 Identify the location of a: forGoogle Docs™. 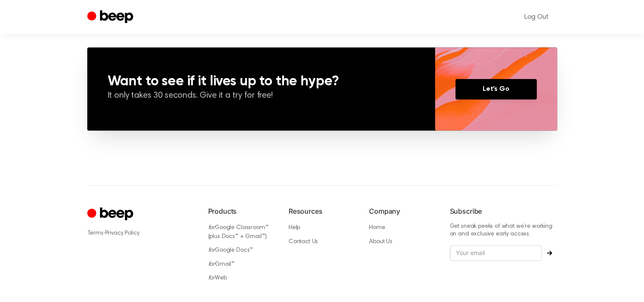
(231, 250).